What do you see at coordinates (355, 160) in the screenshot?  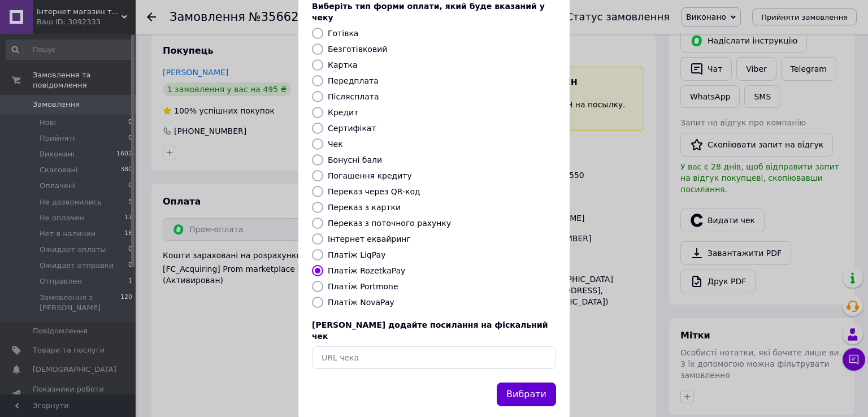 I see `label: Бонусні бали` at bounding box center [355, 160].